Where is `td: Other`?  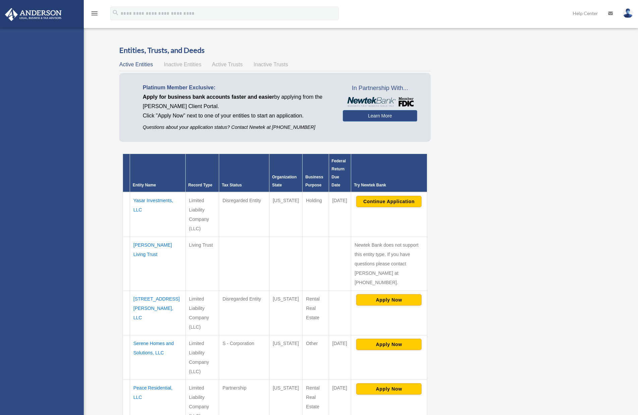
td: Other is located at coordinates (316, 357).